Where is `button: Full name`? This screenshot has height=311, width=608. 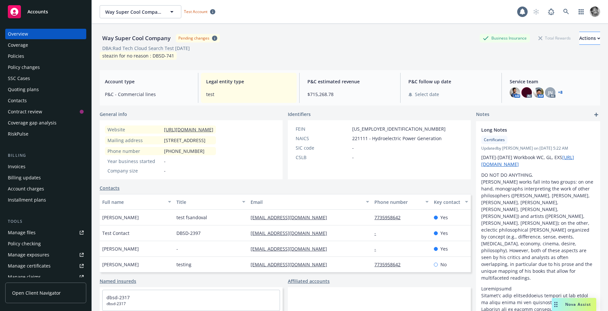
button: Full name is located at coordinates (137, 202).